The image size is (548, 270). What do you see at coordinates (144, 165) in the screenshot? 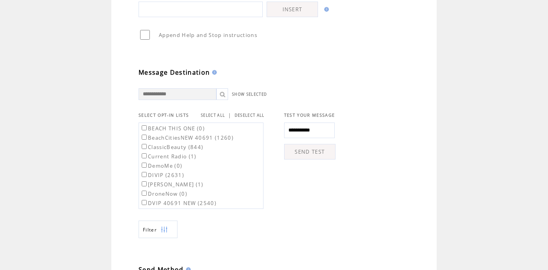
I see `input: DemoMe (0)` at bounding box center [144, 165].